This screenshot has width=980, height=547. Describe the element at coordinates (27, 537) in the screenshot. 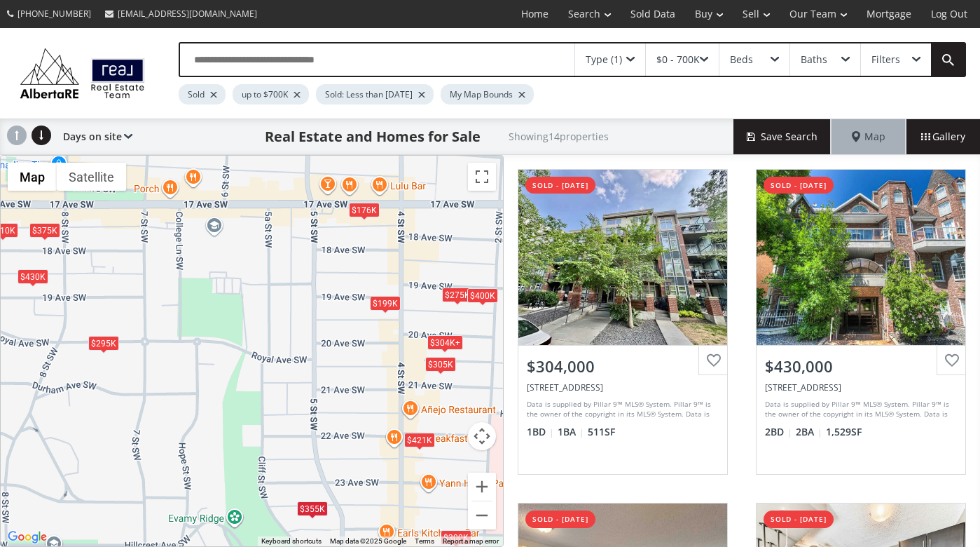

I see `img: Google` at that location.